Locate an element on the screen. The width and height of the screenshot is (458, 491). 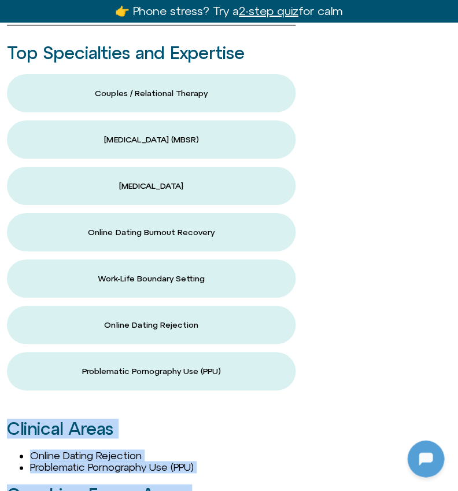
li: Online Dating Rejection is located at coordinates (163, 455).